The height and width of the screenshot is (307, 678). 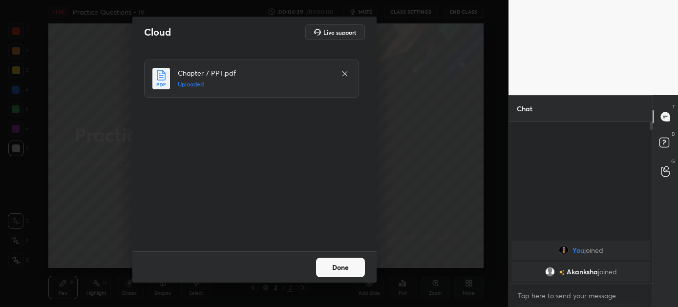 What do you see at coordinates (562, 273) in the screenshot?
I see `img: no-rating-badge.077c3623.svg` at bounding box center [562, 273].